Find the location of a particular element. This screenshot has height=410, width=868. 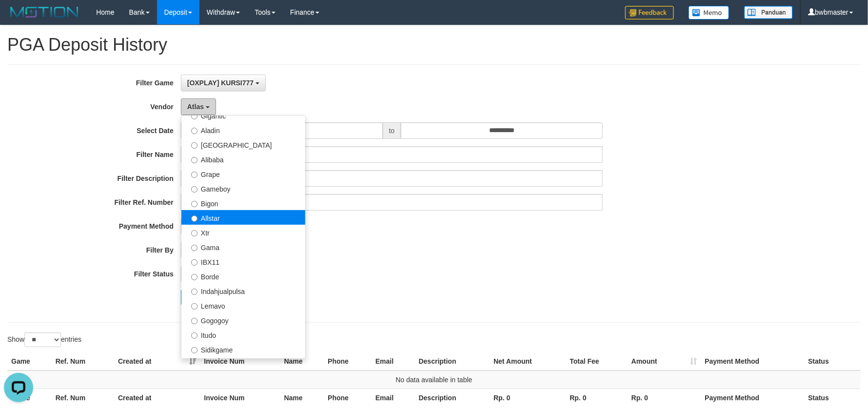

label: Borde is located at coordinates (243, 276).